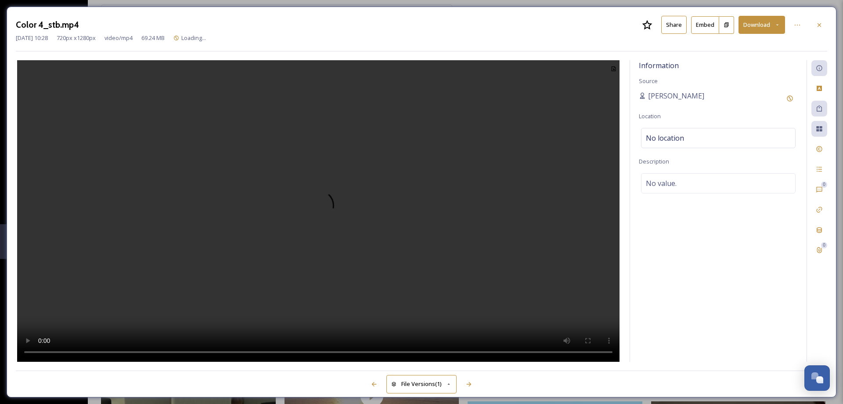  What do you see at coordinates (762, 25) in the screenshot?
I see `button: Download` at bounding box center [762, 25].